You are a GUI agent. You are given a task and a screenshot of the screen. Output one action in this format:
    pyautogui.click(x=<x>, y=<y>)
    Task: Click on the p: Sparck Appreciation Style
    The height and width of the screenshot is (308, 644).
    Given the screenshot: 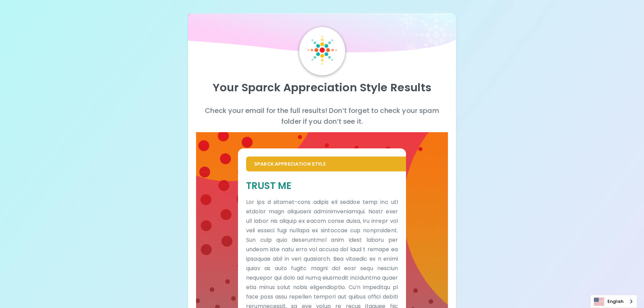 What is the action you would take?
    pyautogui.click(x=326, y=164)
    